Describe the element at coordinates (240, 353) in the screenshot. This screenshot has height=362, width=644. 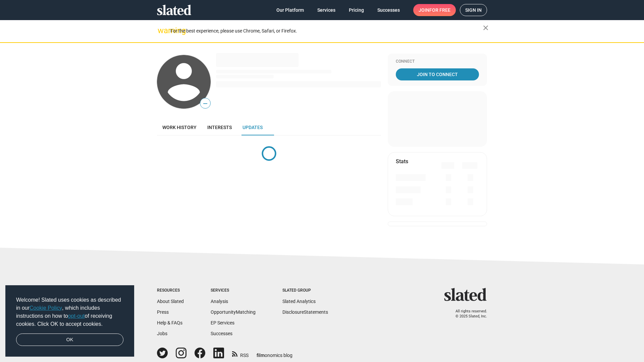
I see `a: RSS` at that location.